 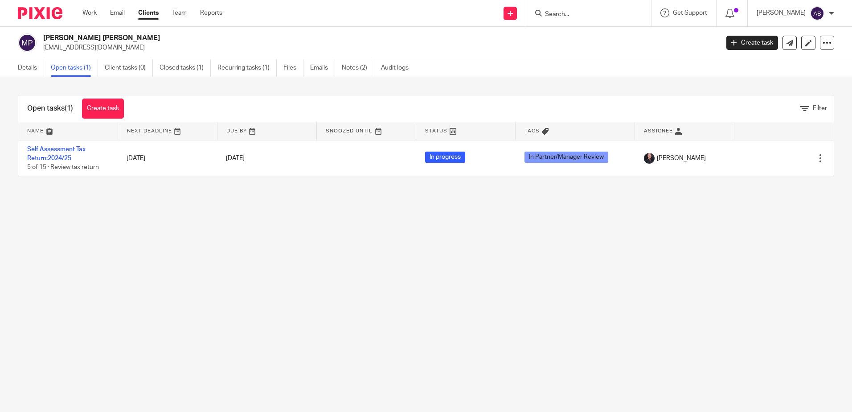 I want to click on a: Work, so click(x=90, y=13).